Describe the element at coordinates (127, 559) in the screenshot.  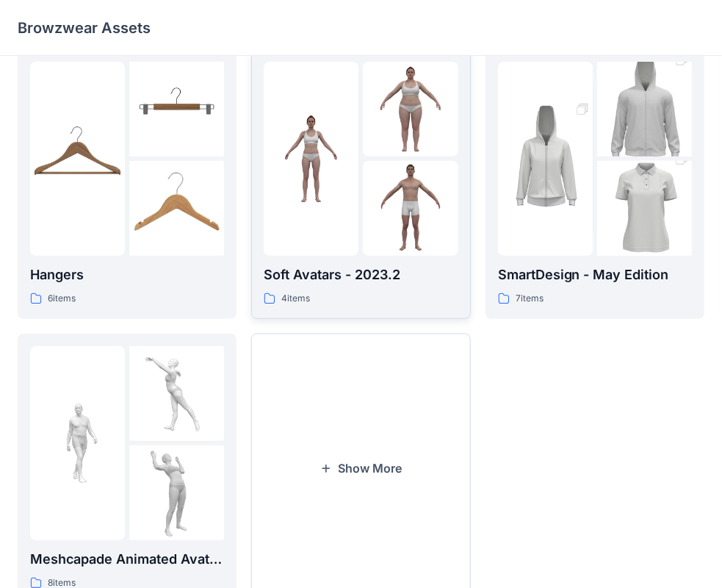
I see `p: Meshcapade Animated Avatars` at that location.